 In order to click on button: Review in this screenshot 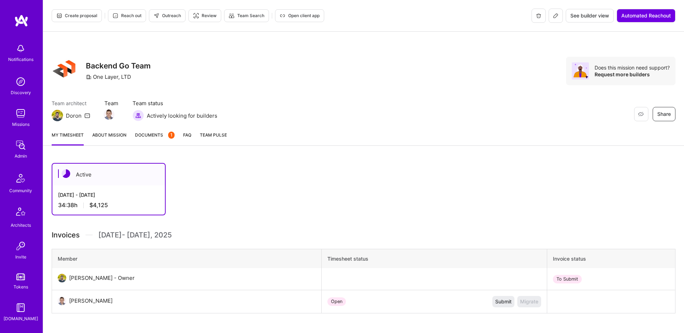, I will do `click(205, 16)`.